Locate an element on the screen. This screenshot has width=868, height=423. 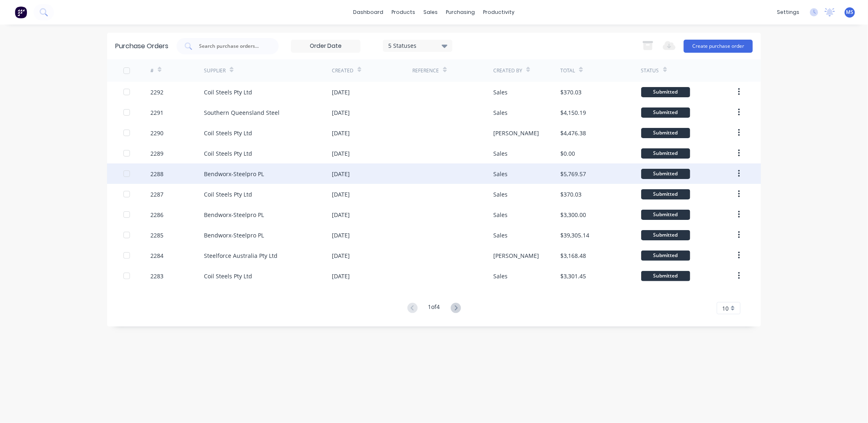
div: sales is located at coordinates (431, 12).